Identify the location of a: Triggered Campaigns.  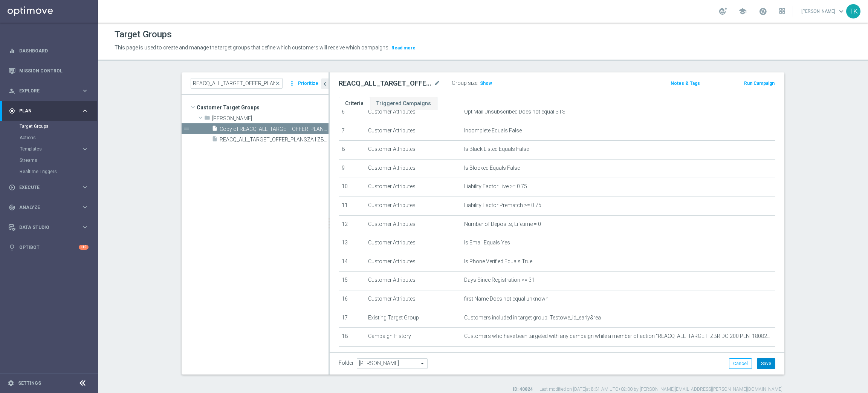
(404, 104).